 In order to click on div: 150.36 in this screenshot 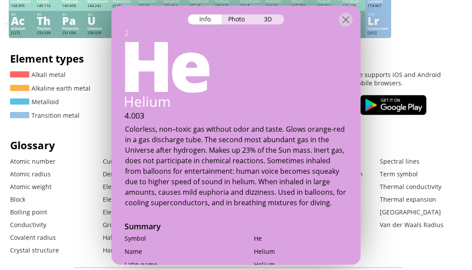, I will do `click(149, 6)`.